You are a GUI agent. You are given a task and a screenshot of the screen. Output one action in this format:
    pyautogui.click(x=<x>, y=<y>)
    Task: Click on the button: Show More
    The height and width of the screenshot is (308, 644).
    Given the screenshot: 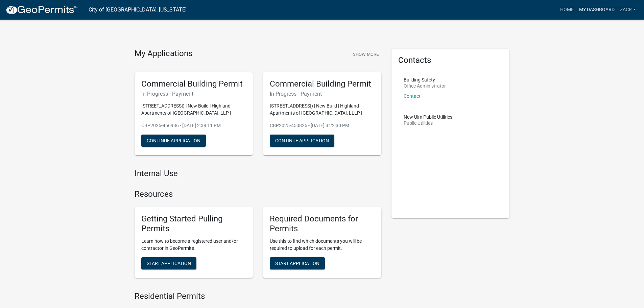 What is the action you would take?
    pyautogui.click(x=366, y=54)
    